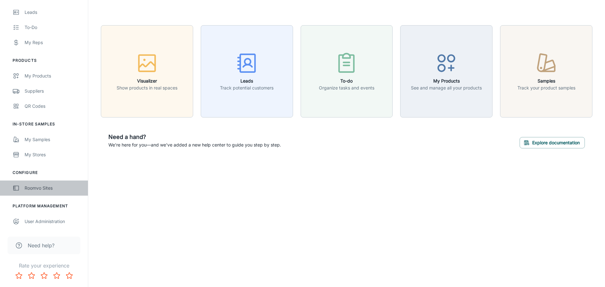 Image resolution: width=605 pixels, height=287 pixels. Describe the element at coordinates (147, 88) in the screenshot. I see `p: Show products in real spaces` at that location.